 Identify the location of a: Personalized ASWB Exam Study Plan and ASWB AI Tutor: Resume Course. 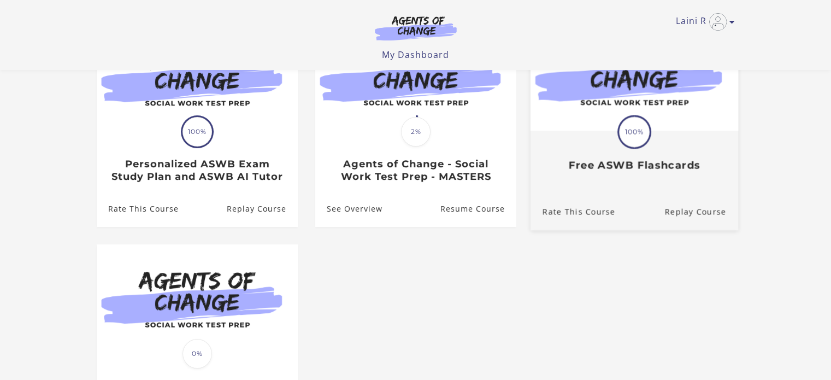
(262, 209).